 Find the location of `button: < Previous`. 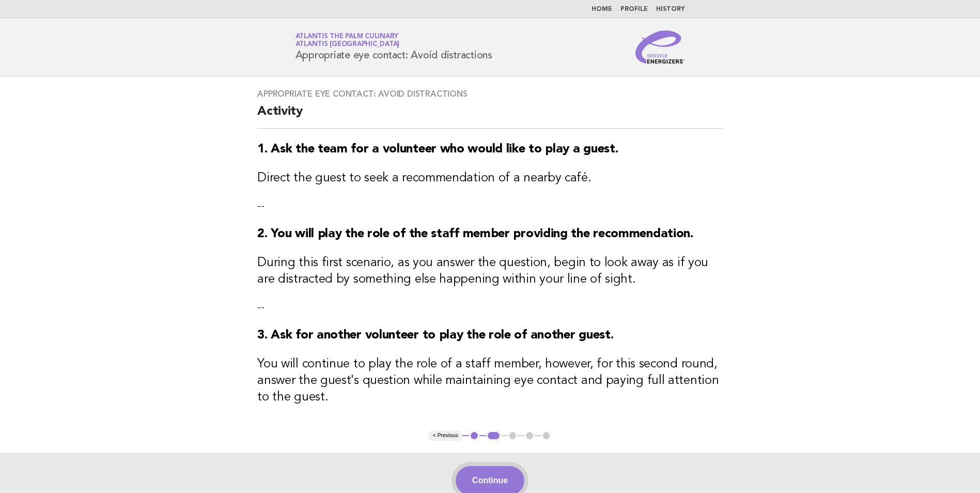

button: < Previous is located at coordinates (445, 435).